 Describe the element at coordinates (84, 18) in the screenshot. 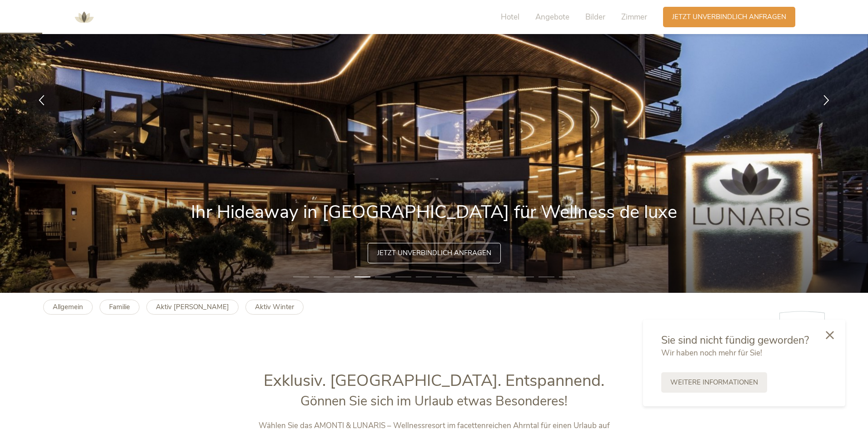

I see `img: AMONTI & LUNARIS Wellnessresort` at that location.